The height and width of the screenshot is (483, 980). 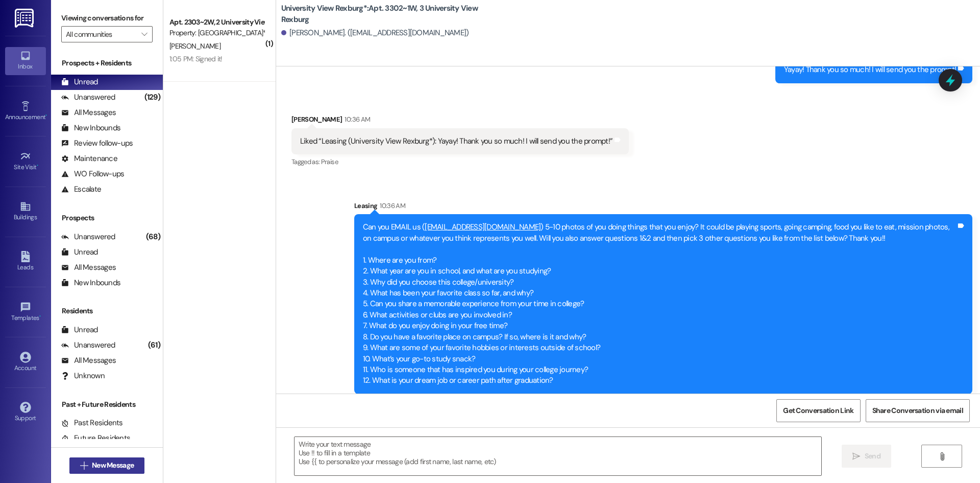 I want to click on a: Support, so click(x=25, y=412).